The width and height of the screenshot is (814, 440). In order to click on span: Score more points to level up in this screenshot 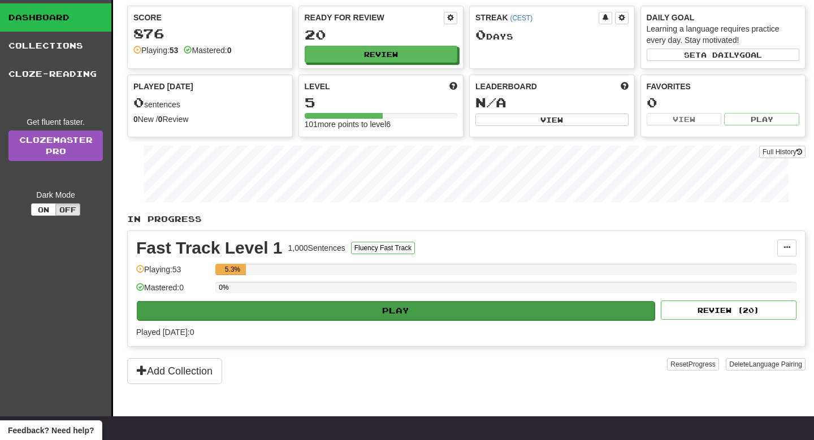, I will do `click(453, 87)`.